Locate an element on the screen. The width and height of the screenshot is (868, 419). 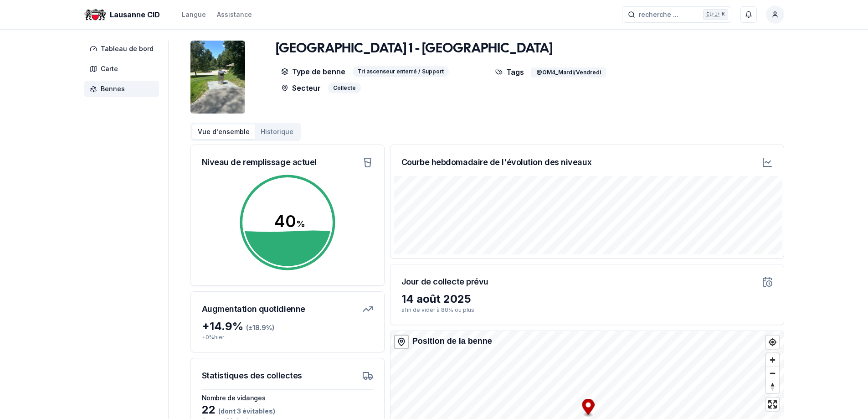
p: Tags is located at coordinates (509, 72).